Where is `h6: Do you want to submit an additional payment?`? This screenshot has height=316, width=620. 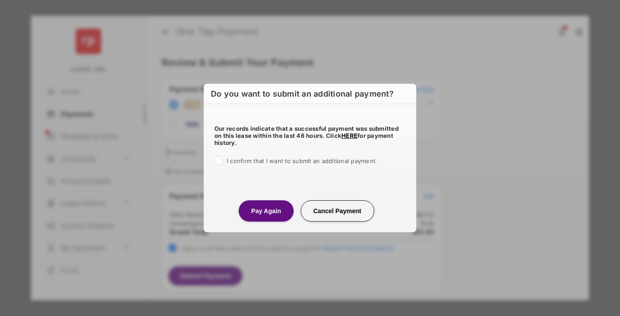
h6: Do you want to submit an additional payment? is located at coordinates (310, 94).